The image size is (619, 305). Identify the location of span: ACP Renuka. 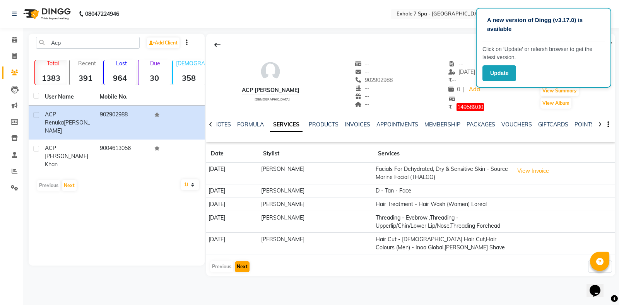
(54, 118).